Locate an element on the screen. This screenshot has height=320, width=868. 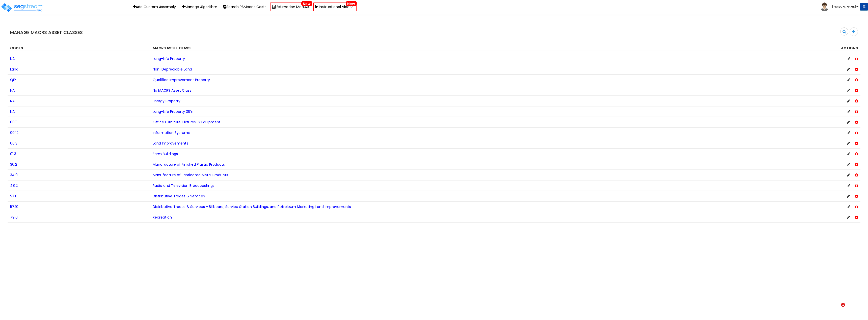
span: 79.0 is located at coordinates (14, 217).